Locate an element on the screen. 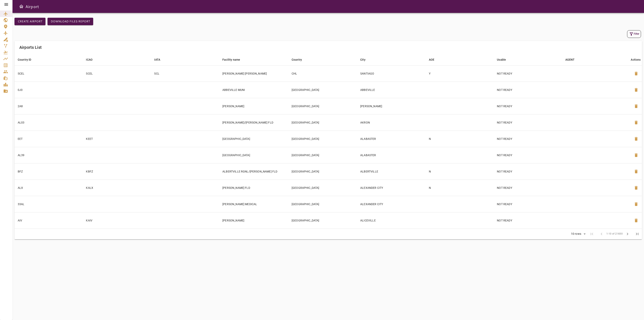 The width and height of the screenshot is (644, 320). td: ALABASTER is located at coordinates (392, 155).